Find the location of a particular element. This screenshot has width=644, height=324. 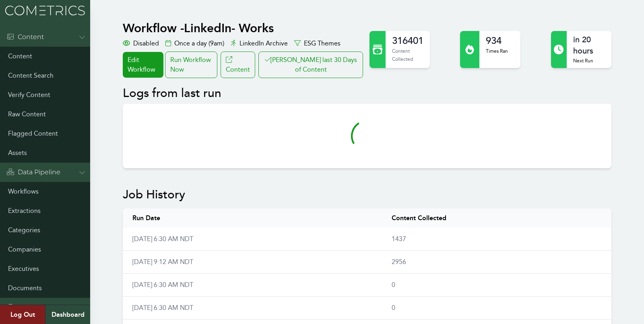

th: Content Collected is located at coordinates (496, 218).